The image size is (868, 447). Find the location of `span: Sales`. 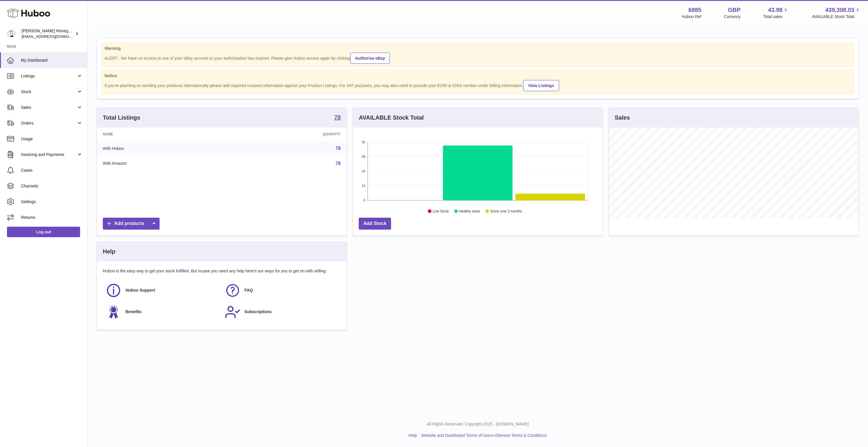

span: Sales is located at coordinates (49, 108).